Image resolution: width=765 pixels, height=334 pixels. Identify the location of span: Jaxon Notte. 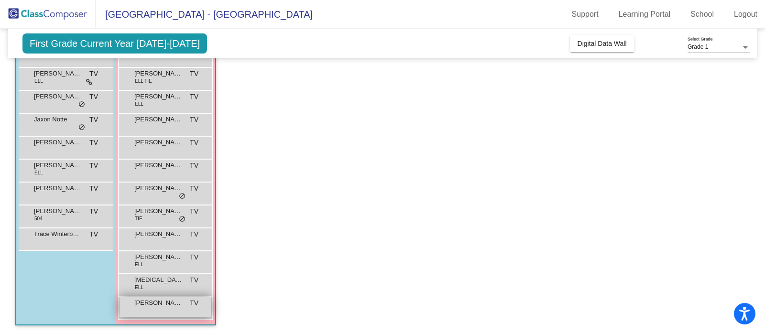
(58, 120).